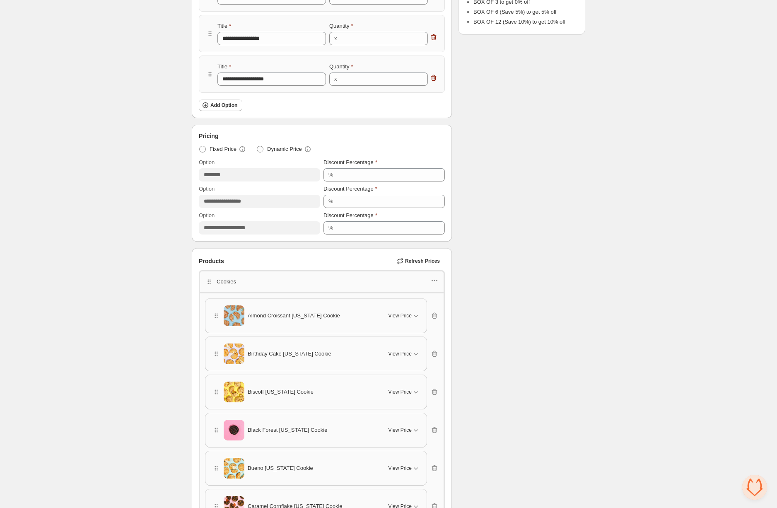 This screenshot has height=508, width=777. Describe the element at coordinates (226, 282) in the screenshot. I see `p: Cookies` at that location.